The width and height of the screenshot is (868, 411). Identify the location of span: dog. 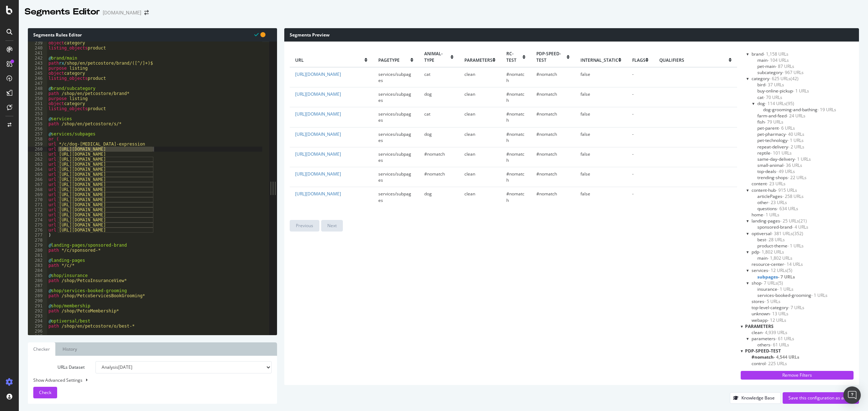
(427, 134).